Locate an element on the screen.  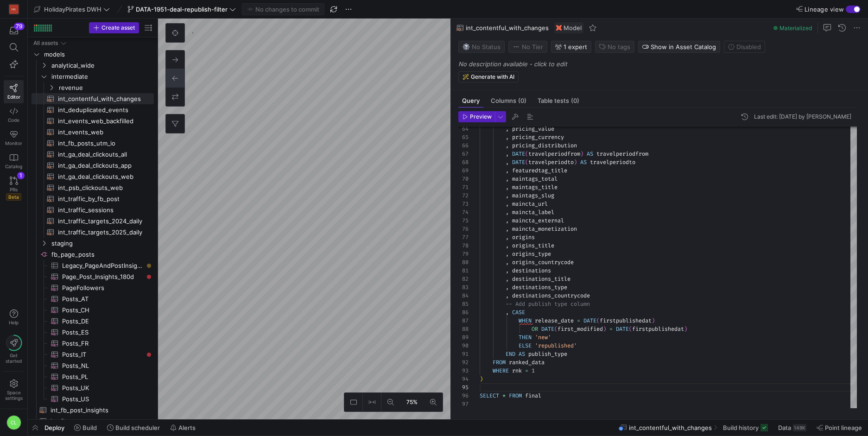
a: PageFollowers​​​​​​​​​ is located at coordinates (92, 288).